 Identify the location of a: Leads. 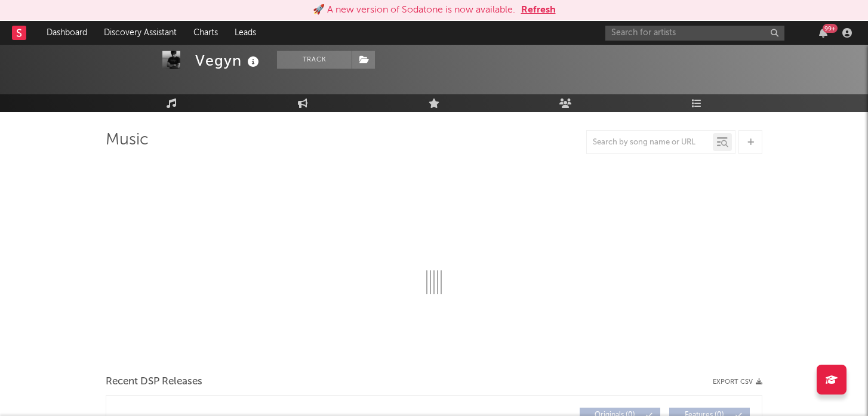
(246, 33).